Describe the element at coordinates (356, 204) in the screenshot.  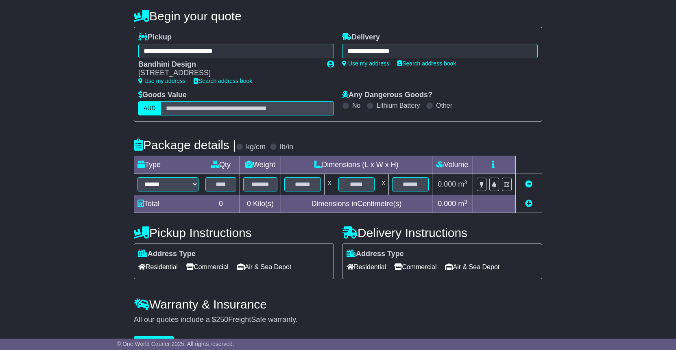
I see `td: Dimensions in Centimetre(s)` at that location.